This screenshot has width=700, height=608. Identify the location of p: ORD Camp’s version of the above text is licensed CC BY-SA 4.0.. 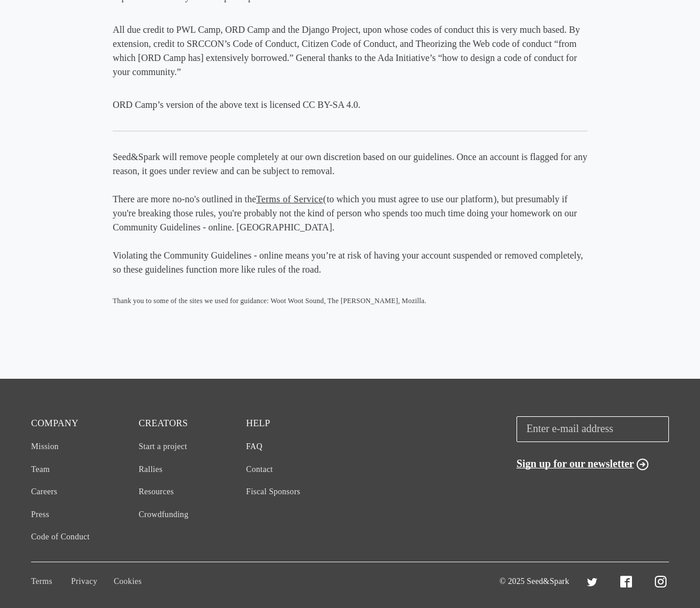
(350, 105).